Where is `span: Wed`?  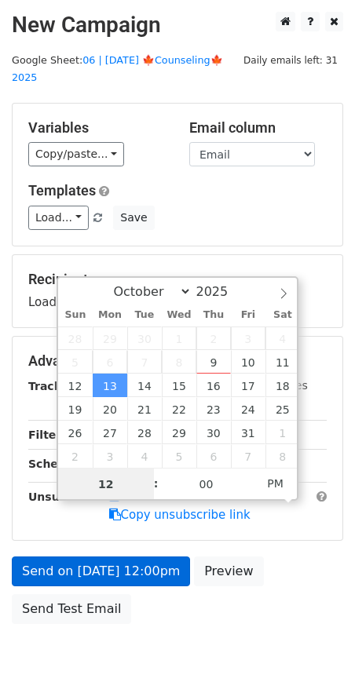 span: Wed is located at coordinates (179, 315).